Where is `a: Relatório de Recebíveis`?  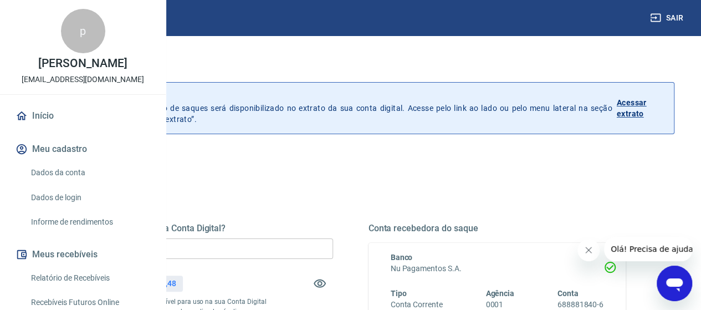
a: Relatório de Recebíveis is located at coordinates (89, 278).